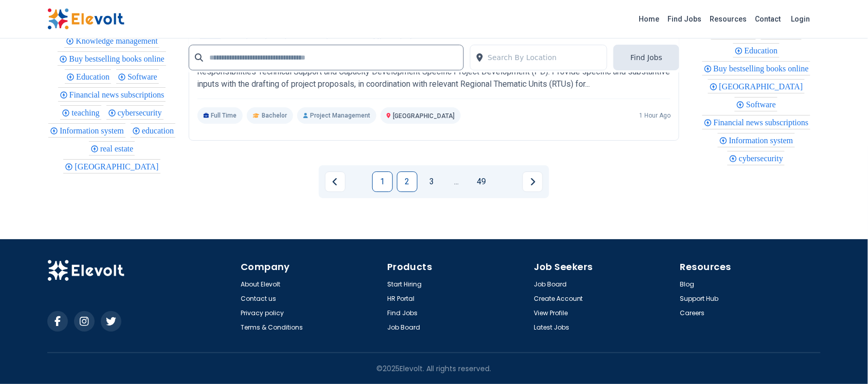 The height and width of the screenshot is (384, 868). I want to click on p: Full Time, so click(220, 115).